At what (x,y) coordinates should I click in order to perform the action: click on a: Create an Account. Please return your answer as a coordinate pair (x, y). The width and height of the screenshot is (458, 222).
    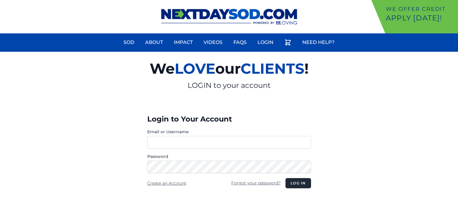
    Looking at the image, I should click on (167, 183).